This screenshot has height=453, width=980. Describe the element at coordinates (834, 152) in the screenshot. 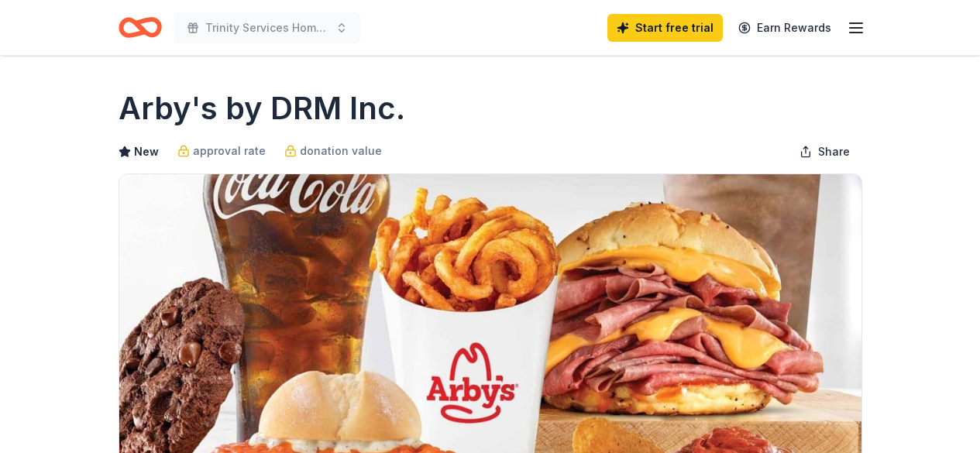

I see `span: Share` at that location.